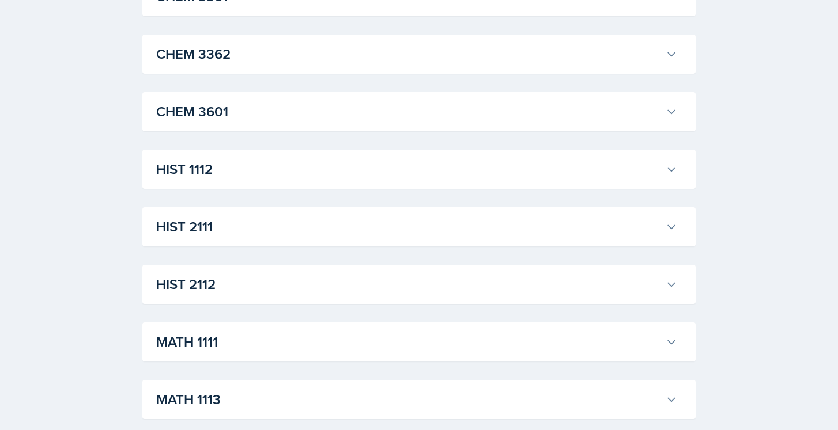  Describe the element at coordinates (417, 112) in the screenshot. I see `button: CHEM 3601` at that location.